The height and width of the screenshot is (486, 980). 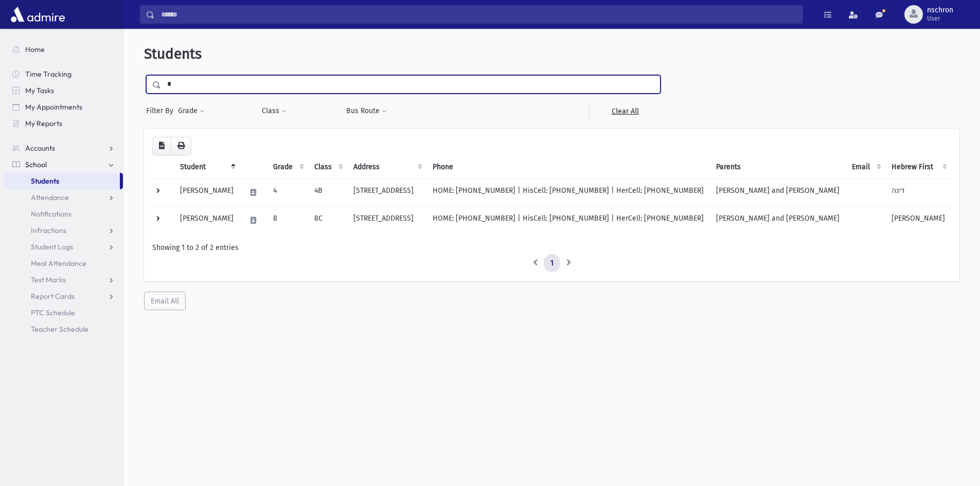 I want to click on a: Student Logs, so click(x=63, y=247).